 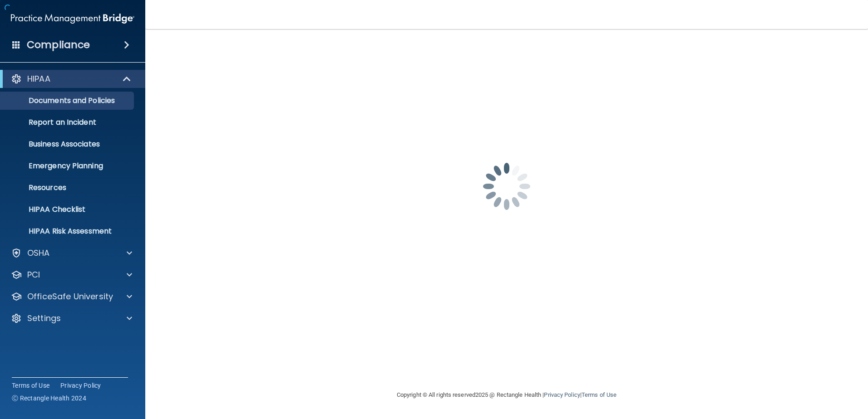 I want to click on img: spinner.e123f6fc.gif, so click(x=506, y=187).